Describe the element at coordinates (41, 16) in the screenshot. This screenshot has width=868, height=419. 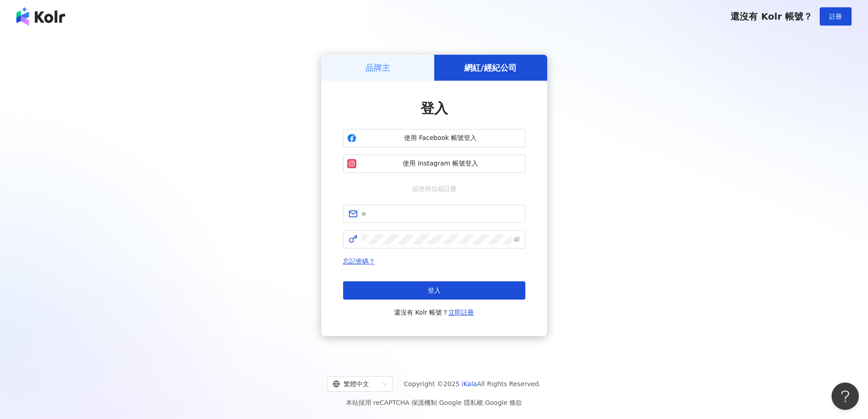
I see `img: logo` at that location.